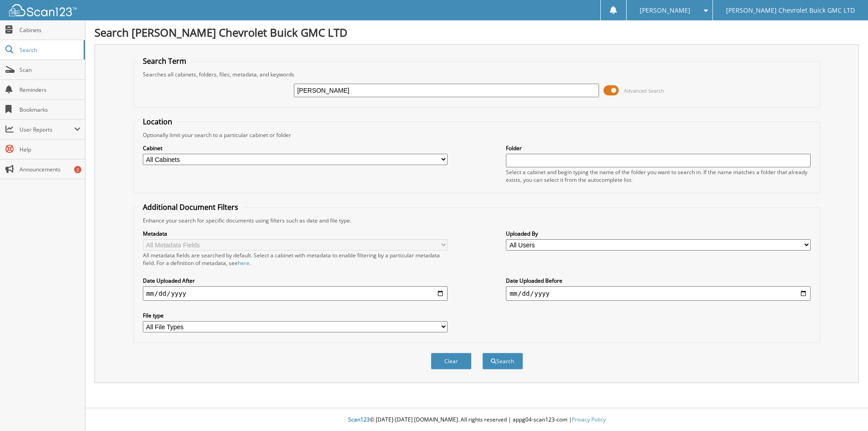 This screenshot has width=868, height=431. Describe the element at coordinates (477, 220) in the screenshot. I see `div: Enhance your search for specific documents using filters such as date and file type.` at that location.